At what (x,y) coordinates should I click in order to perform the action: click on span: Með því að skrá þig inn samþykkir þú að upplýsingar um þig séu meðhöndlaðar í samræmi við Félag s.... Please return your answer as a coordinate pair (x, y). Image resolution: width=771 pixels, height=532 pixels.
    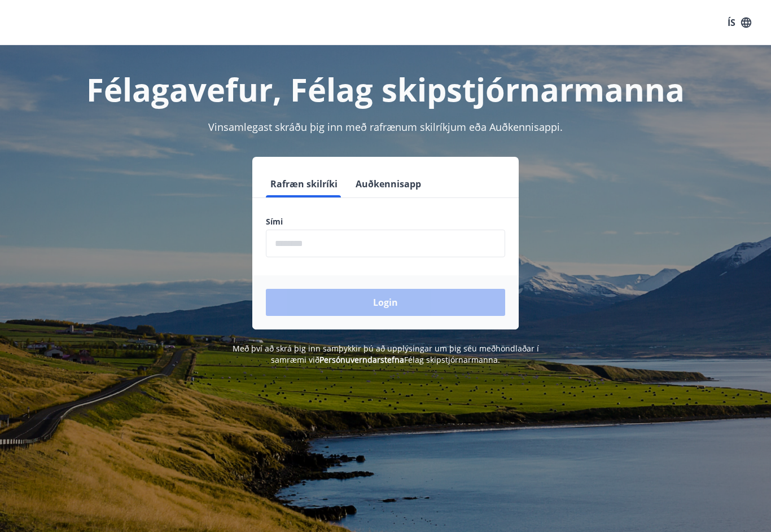
    Looking at the image, I should click on (386, 354).